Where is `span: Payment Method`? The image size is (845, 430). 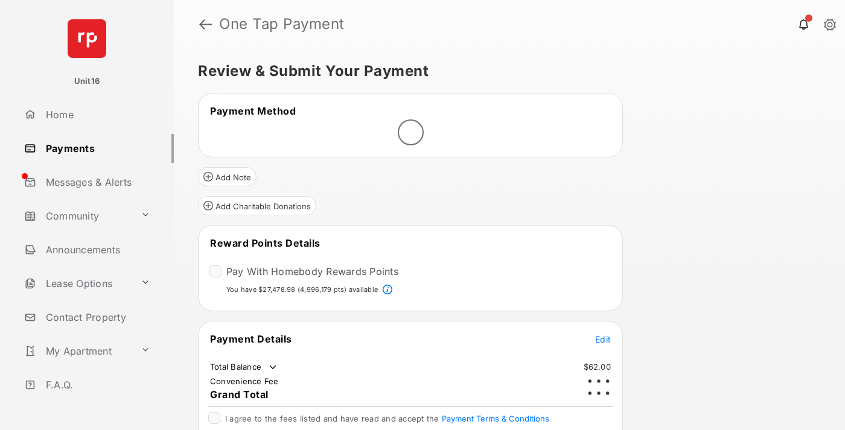 span: Payment Method is located at coordinates (253, 111).